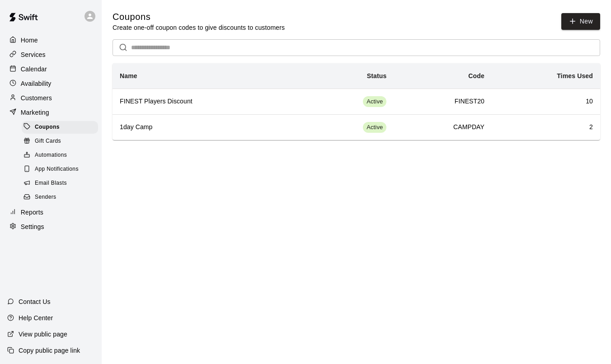  I want to click on h6: FINEST Players Discount, so click(206, 101).